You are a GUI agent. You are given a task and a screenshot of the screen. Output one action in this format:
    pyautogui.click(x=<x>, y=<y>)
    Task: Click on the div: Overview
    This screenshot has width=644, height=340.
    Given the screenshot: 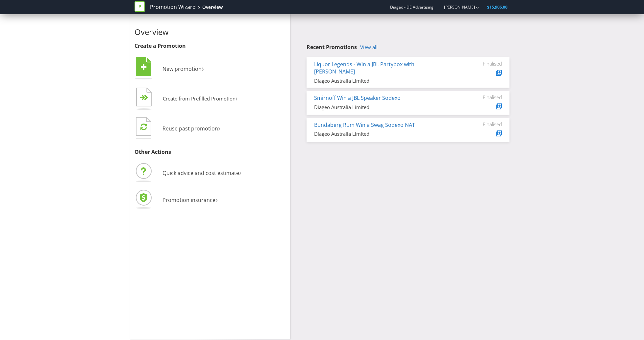 What is the action you would take?
    pyautogui.click(x=213, y=7)
    